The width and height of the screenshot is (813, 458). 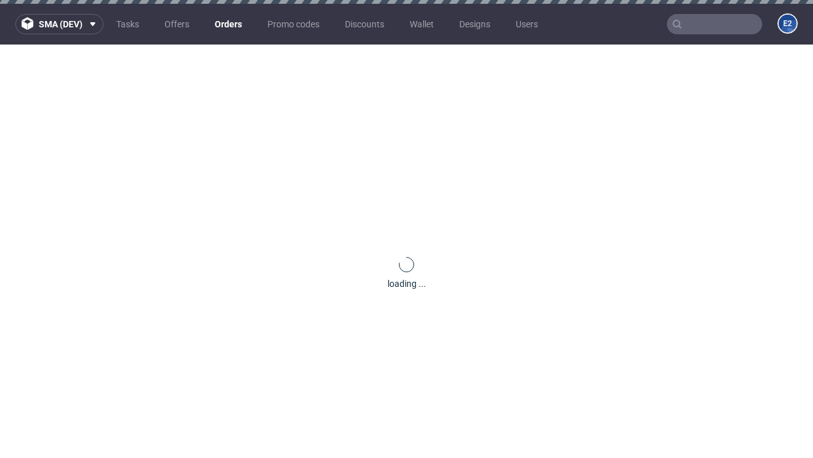 What do you see at coordinates (59, 24) in the screenshot?
I see `button: sma (dev)` at bounding box center [59, 24].